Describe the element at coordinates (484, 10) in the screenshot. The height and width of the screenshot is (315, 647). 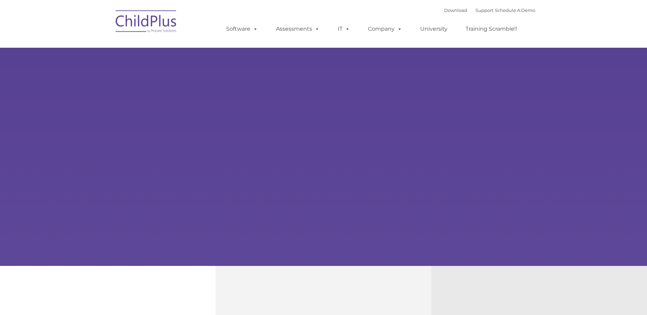
I see `a: Support` at that location.